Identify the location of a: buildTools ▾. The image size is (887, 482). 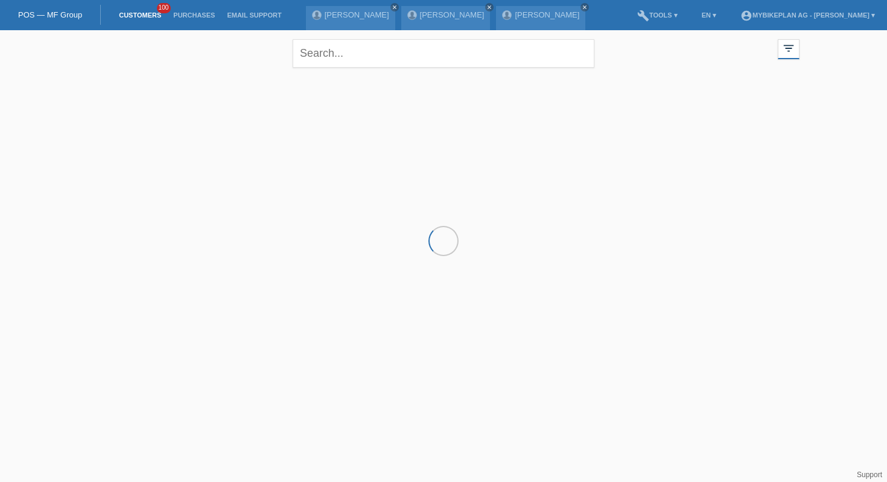
(657, 15).